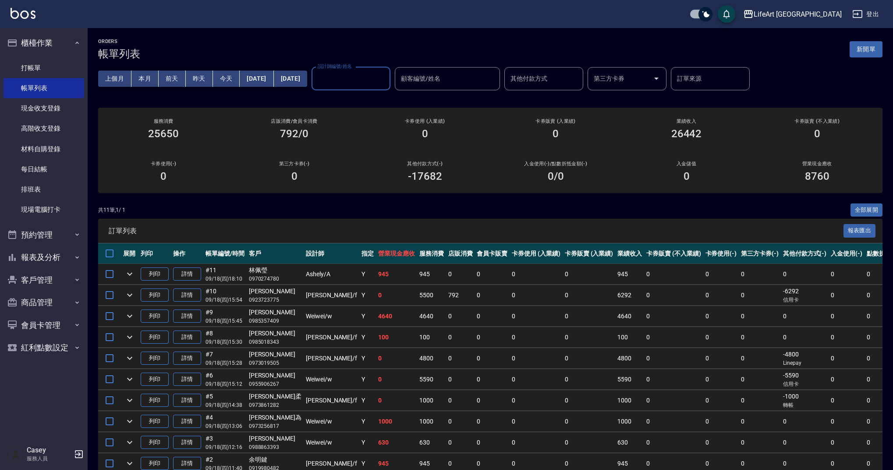 Image resolution: width=893 pixels, height=470 pixels. Describe the element at coordinates (673, 253) in the screenshot. I see `th: 卡券販賣 (不入業績)` at that location.